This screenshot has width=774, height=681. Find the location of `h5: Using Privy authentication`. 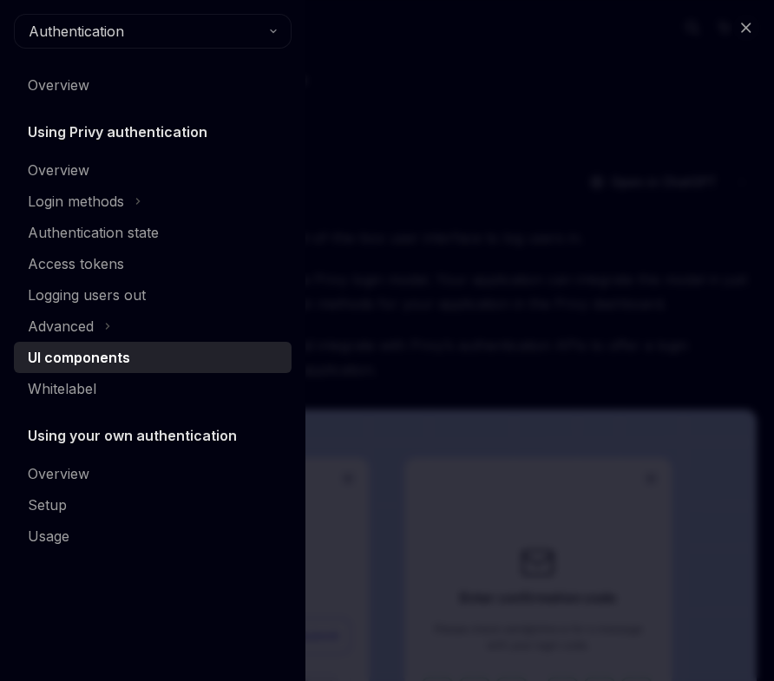

h5: Using Privy authentication is located at coordinates (117, 132).